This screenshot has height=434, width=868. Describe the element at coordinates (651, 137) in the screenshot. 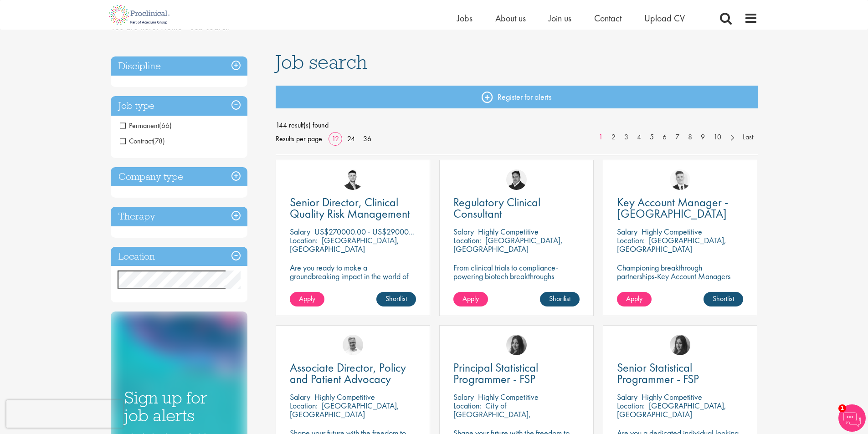

I see `a: 5` at that location.